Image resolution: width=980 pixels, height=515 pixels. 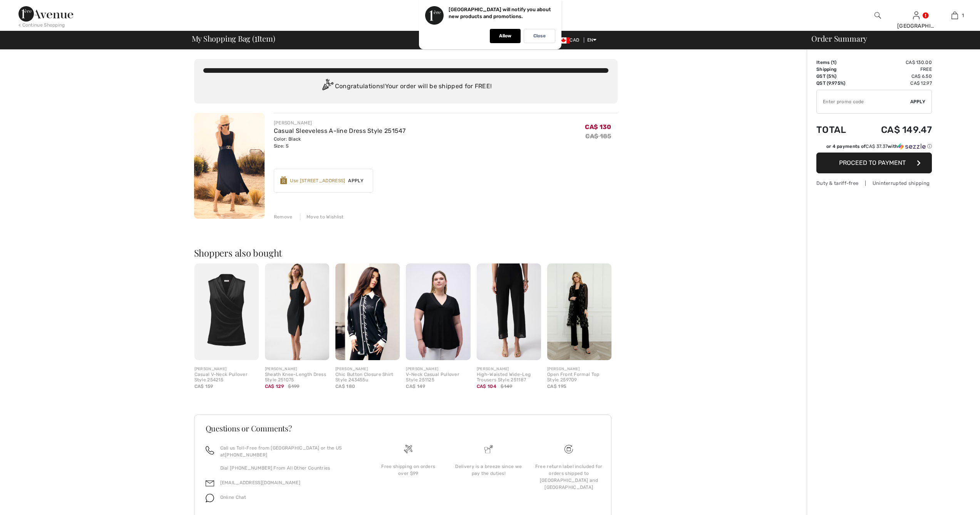 I want to click on td: CA$ 6.50, so click(x=895, y=76).